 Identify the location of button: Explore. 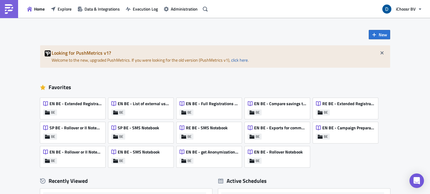
(61, 9).